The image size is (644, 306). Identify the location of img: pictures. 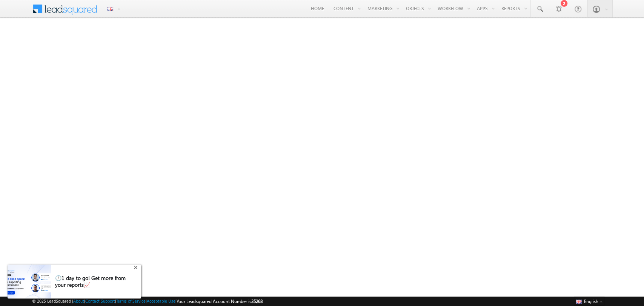
(29, 281).